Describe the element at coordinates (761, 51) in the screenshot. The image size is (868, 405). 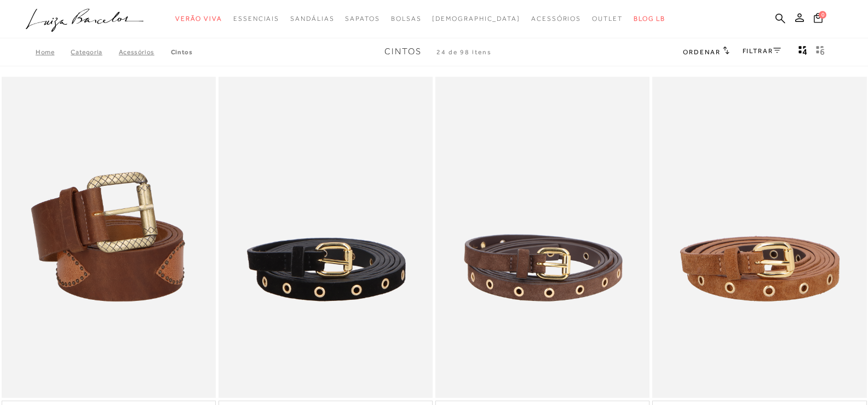
I see `a: FILTRAR` at that location.